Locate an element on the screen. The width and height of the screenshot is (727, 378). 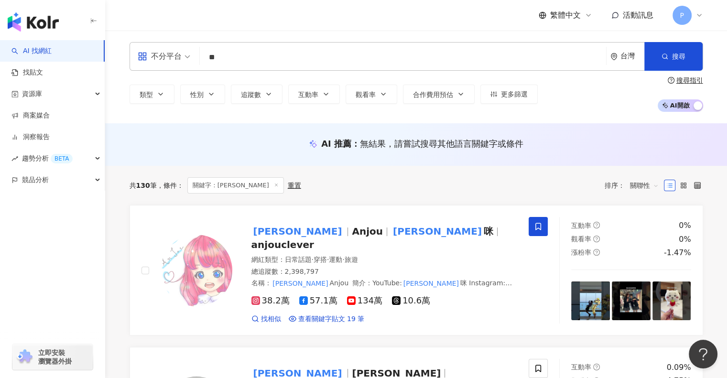
span: 無結果，請嘗試搜尋其他語言關鍵字或條件 is located at coordinates (442, 143).